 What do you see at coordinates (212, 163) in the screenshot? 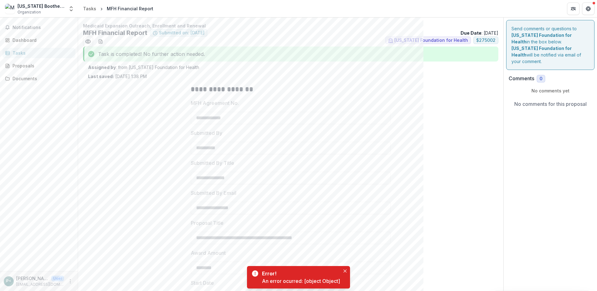
I see `p: Submitted By Title` at bounding box center [212, 163].